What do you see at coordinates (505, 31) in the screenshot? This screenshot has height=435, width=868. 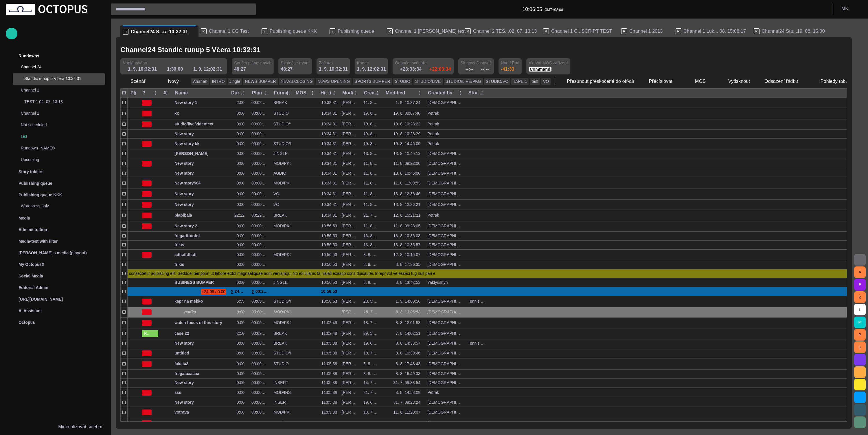 I see `span: Channel 2 TES...02. 07. 13:13` at bounding box center [505, 31].